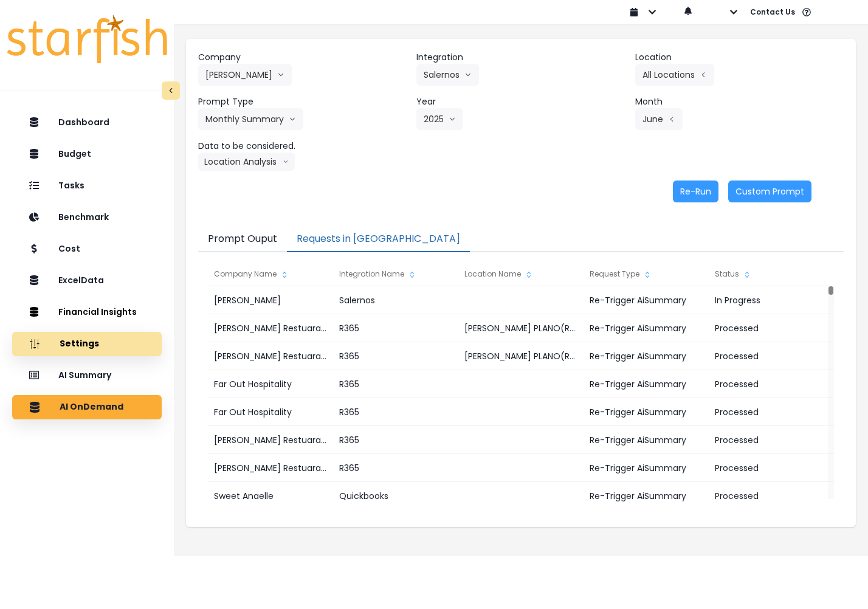 The height and width of the screenshot is (609, 868). I want to click on button: Location Analysisarrow down line, so click(246, 161).